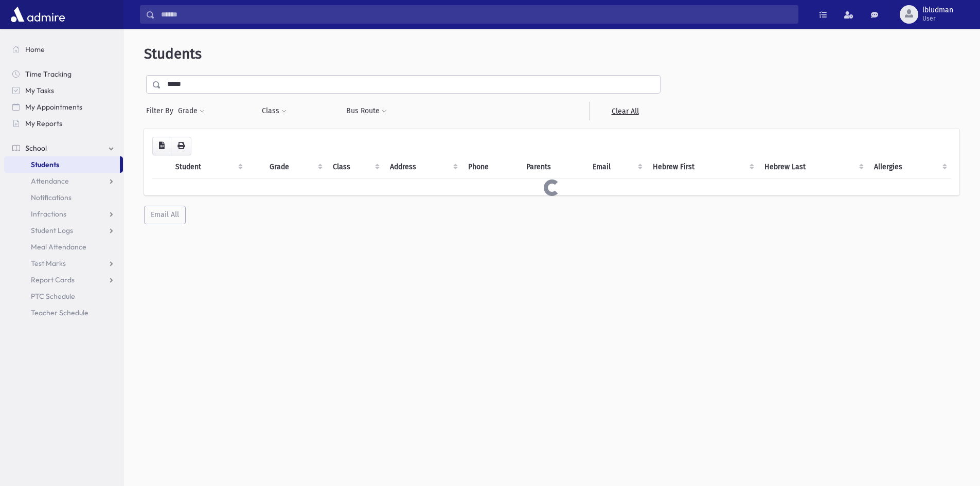 The height and width of the screenshot is (486, 980). What do you see at coordinates (63, 107) in the screenshot?
I see `a: My Appointments` at bounding box center [63, 107].